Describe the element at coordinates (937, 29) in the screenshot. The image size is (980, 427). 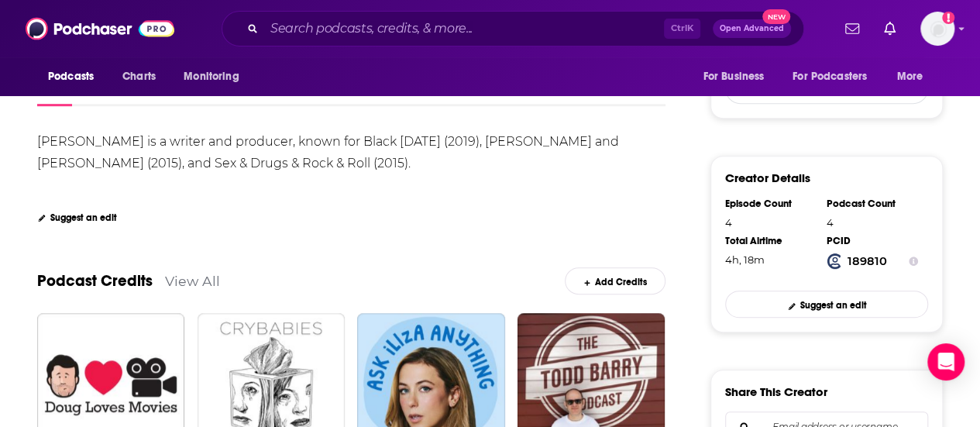
I see `img: User Profile` at that location.